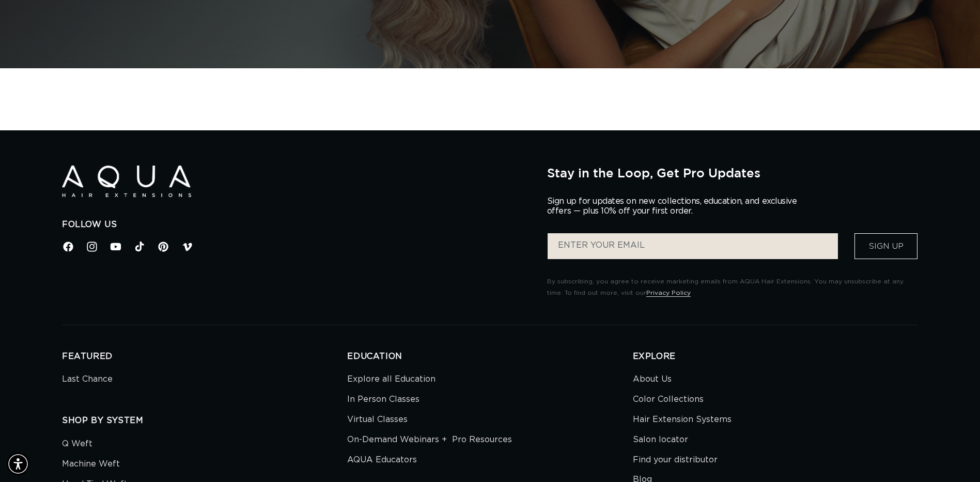 The image size is (980, 482). What do you see at coordinates (87, 380) in the screenshot?
I see `a: Last Chance` at bounding box center [87, 380].